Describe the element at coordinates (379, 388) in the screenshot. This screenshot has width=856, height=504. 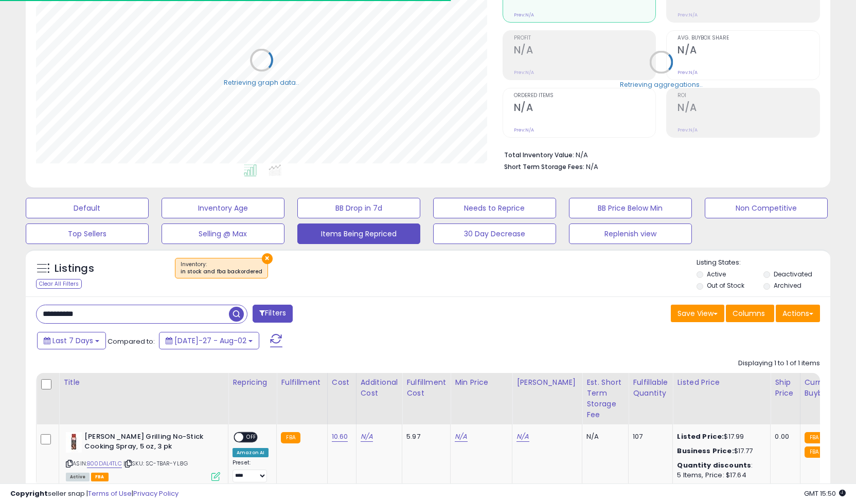
I see `div: Additional Cost` at that location.